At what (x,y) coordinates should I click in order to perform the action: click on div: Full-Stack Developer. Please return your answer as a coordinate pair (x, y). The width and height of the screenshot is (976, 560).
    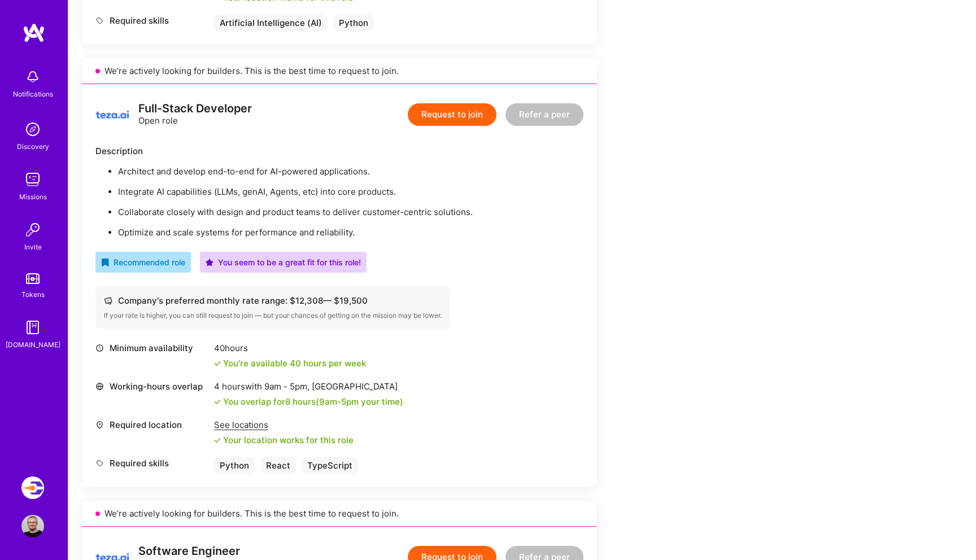
    Looking at the image, I should click on (195, 109).